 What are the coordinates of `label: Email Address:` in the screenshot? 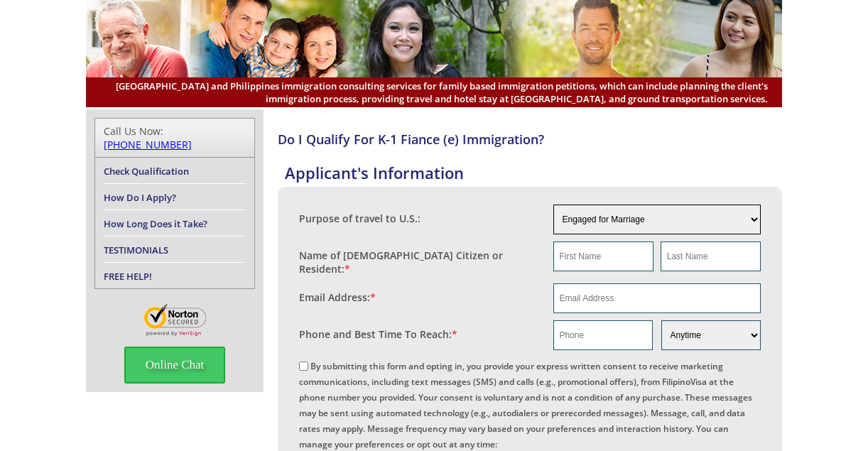 It's located at (337, 296).